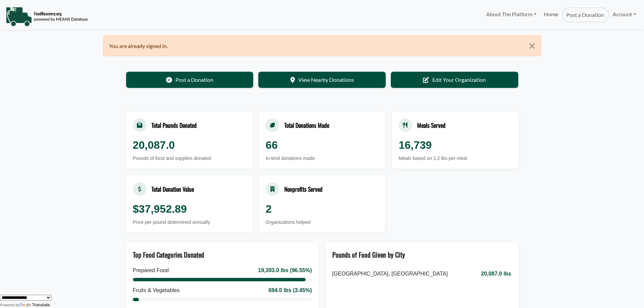  I want to click on div: In-kind donations made, so click(322, 158).